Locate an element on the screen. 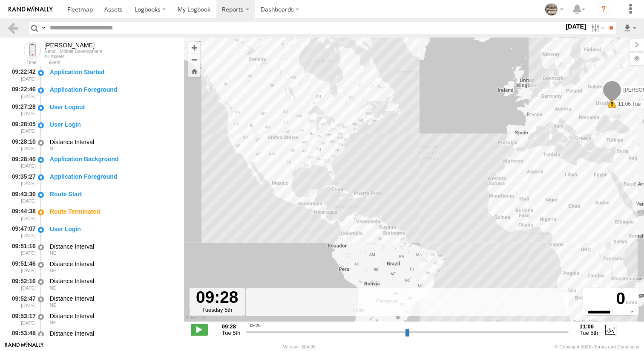 This screenshot has width=644, height=351. div: Vlad h is located at coordinates (554, 9).